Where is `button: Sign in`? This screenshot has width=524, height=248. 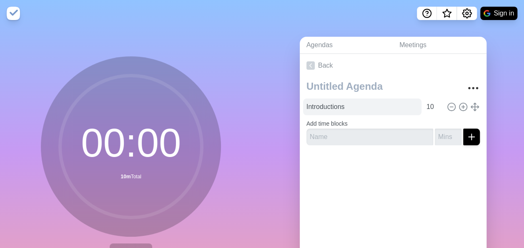
button: Sign in is located at coordinates (499, 13).